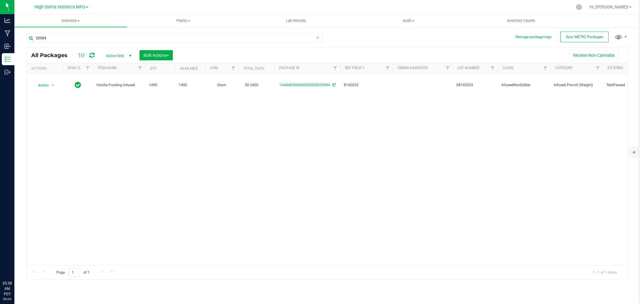 Image resolution: width=640 pixels, height=304 pixels. Describe the element at coordinates (175, 38) in the screenshot. I see `input: Search Package ID, Item Name, SKU, Lot or Part Number...` at that location.